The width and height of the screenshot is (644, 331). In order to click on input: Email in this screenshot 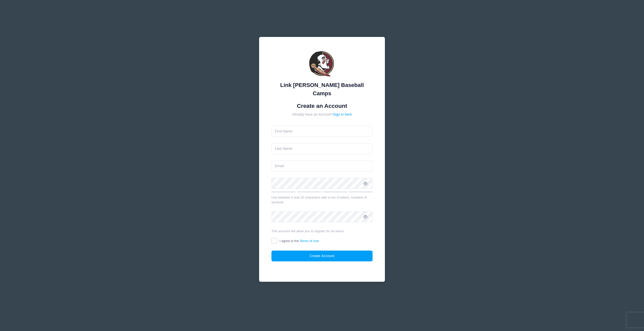, I will do `click(322, 166)`.